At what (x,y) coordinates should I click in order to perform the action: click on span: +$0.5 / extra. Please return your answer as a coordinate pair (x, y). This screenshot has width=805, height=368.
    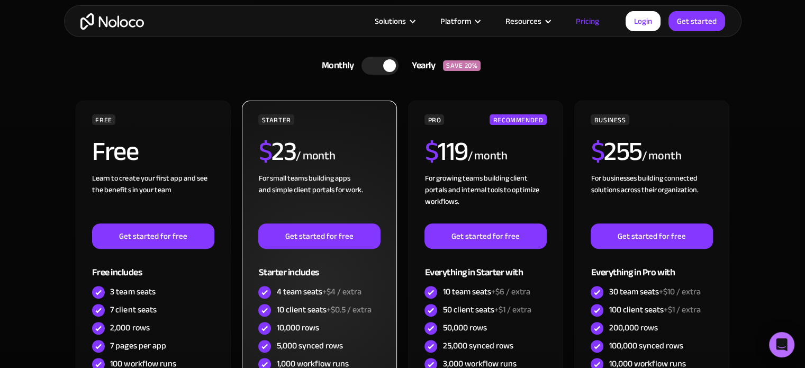
    Looking at the image, I should click on (348, 310).